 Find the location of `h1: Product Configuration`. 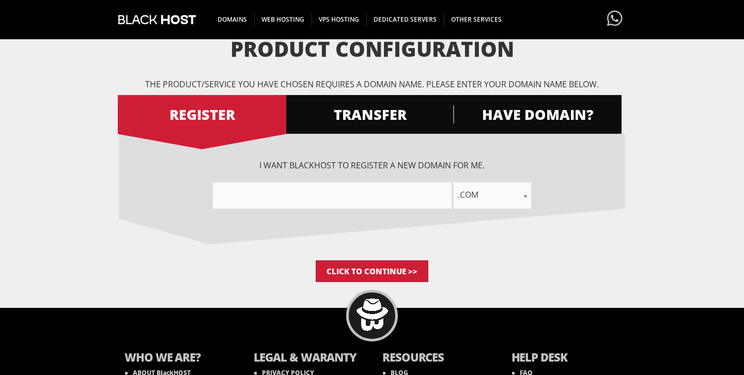

h1: Product Configuration is located at coordinates (372, 49).